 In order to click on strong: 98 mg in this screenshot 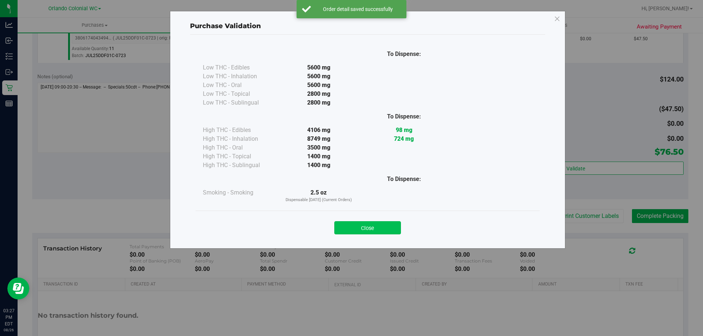, I will do `click(404, 130)`.